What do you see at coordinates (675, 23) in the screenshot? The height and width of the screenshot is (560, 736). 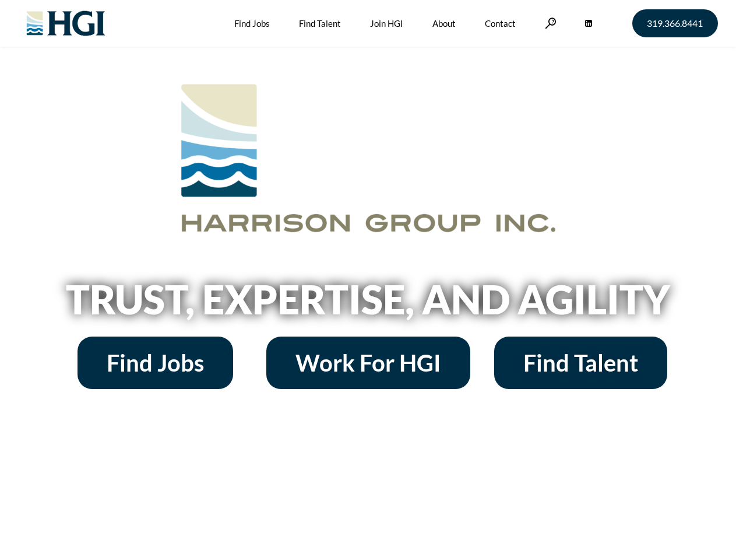 I see `a: 319.366.8441` at bounding box center [675, 23].